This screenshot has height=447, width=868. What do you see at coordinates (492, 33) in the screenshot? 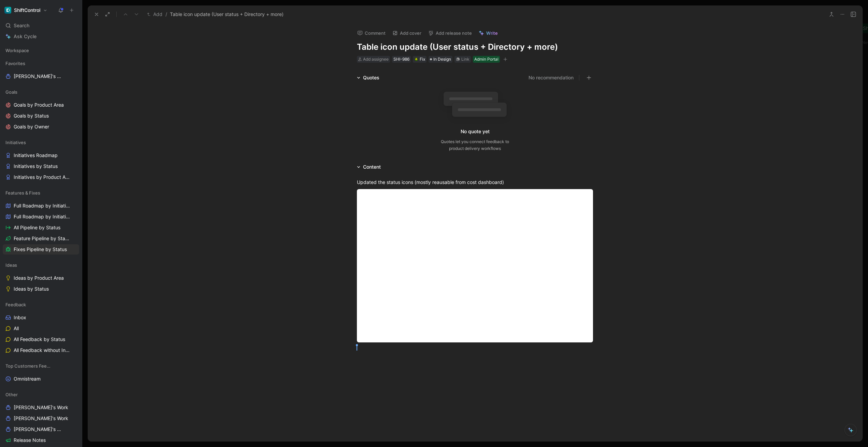
I see `span: Write` at bounding box center [492, 33].